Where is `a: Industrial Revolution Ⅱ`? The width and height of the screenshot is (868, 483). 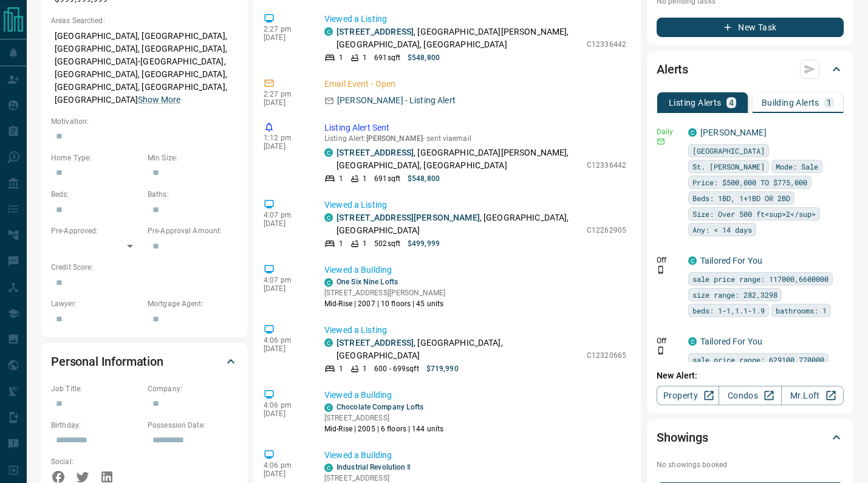
a: Industrial Revolution Ⅱ is located at coordinates (374, 467).